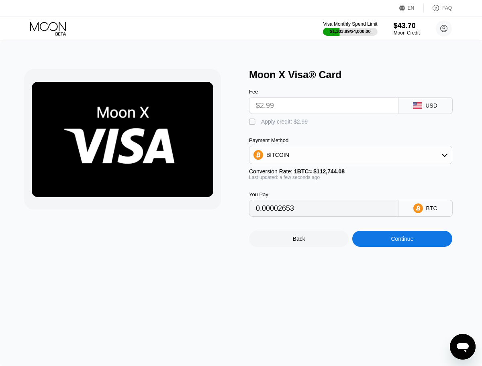 Image resolution: width=482 pixels, height=366 pixels. I want to click on div: EN, so click(411, 8).